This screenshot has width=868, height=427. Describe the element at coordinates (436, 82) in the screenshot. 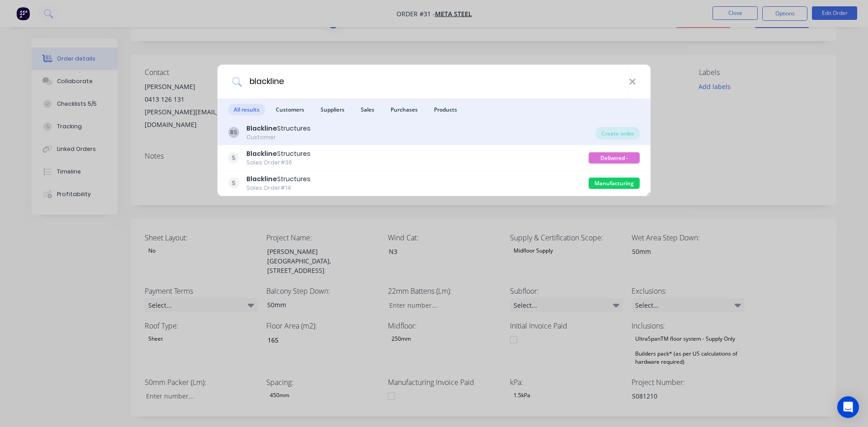

I see `input: Start typing a customer or supplier name to create a new order...` at that location.